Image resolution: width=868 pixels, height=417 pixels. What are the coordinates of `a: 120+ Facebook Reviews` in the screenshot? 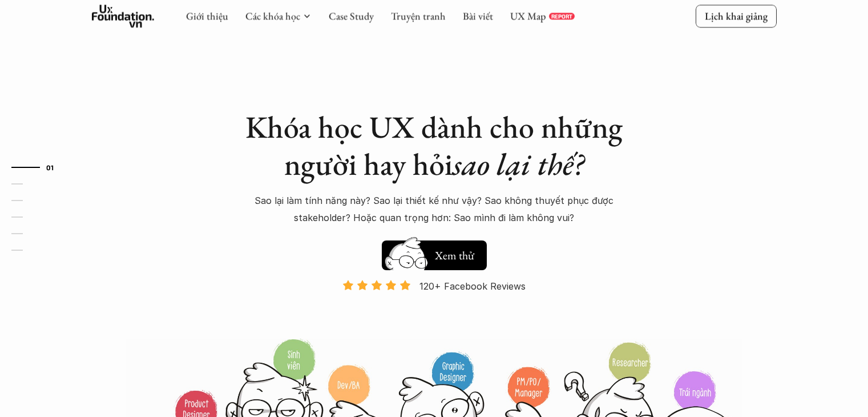 It's located at (435, 308).